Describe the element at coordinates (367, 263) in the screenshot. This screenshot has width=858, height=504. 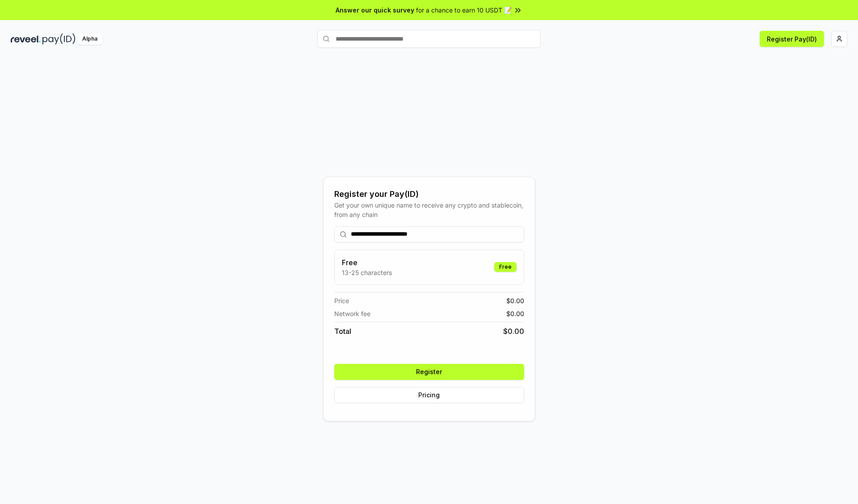
I see `h3: Free` at that location.